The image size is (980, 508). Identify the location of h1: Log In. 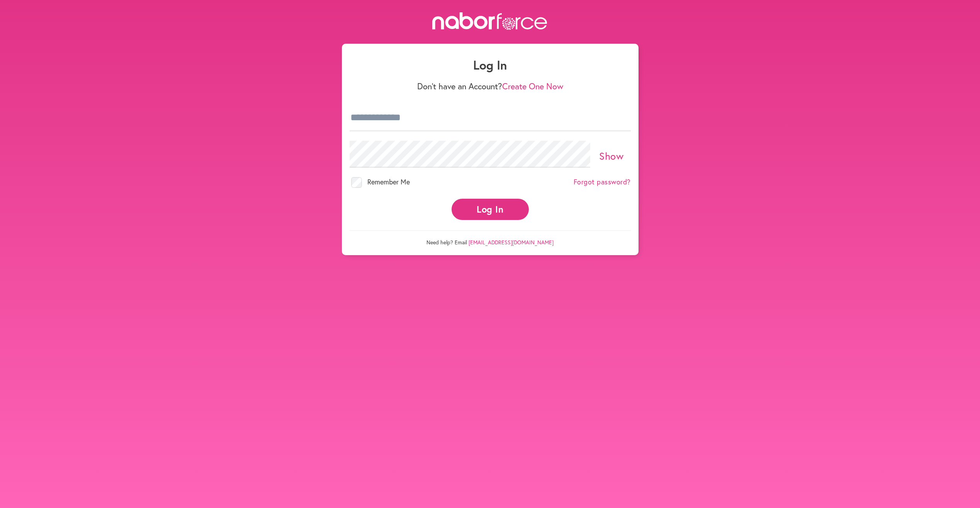
(490, 65).